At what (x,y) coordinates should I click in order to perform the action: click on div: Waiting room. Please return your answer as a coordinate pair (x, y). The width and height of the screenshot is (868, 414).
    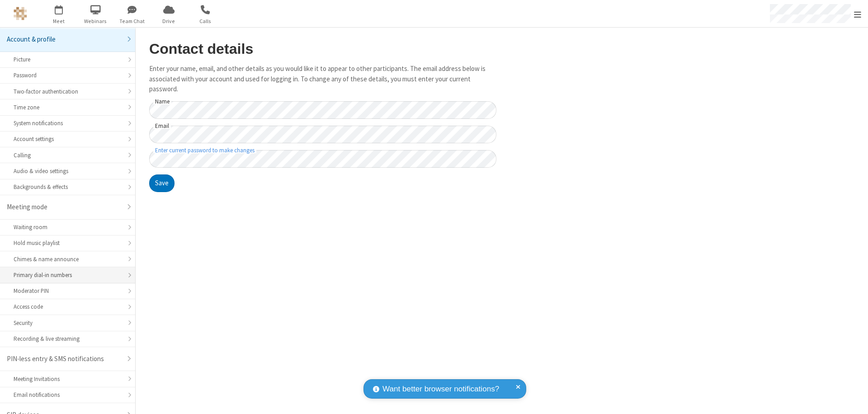
    Looking at the image, I should click on (67, 227).